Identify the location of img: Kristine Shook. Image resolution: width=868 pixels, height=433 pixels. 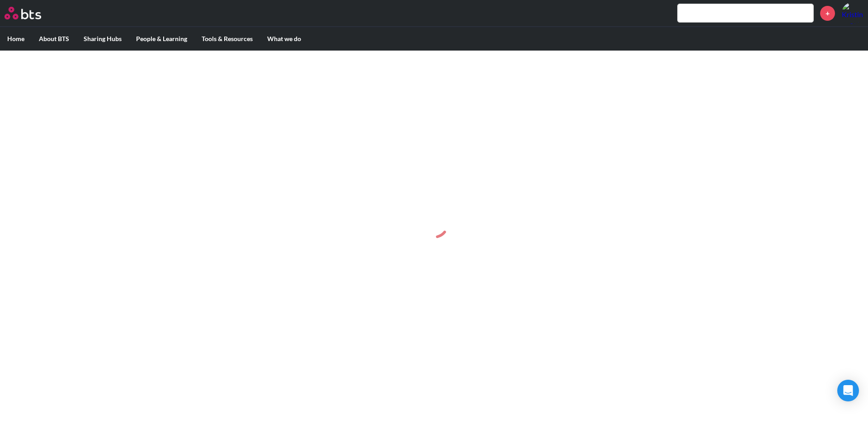
(853, 13).